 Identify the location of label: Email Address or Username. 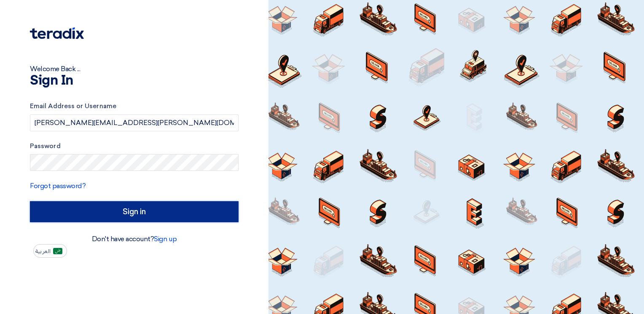
(134, 106).